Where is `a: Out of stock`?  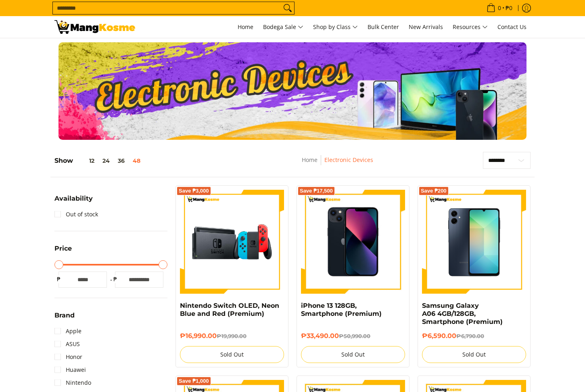
a: Out of stock is located at coordinates (76, 215).